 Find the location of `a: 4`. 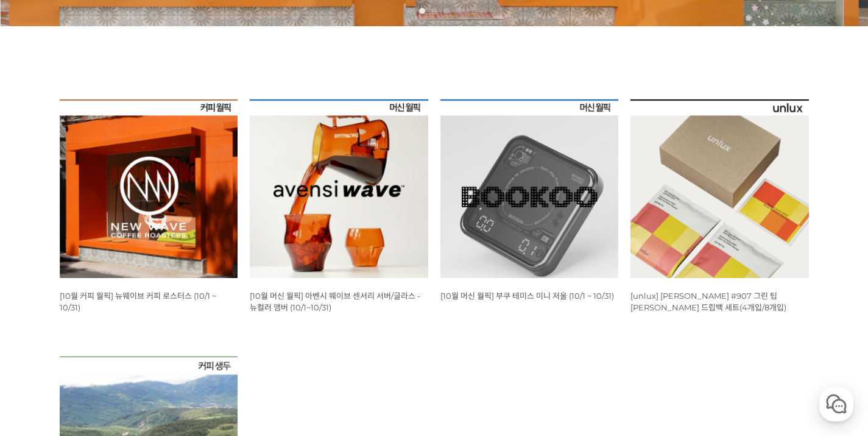

a: 4 is located at coordinates (446, 11).